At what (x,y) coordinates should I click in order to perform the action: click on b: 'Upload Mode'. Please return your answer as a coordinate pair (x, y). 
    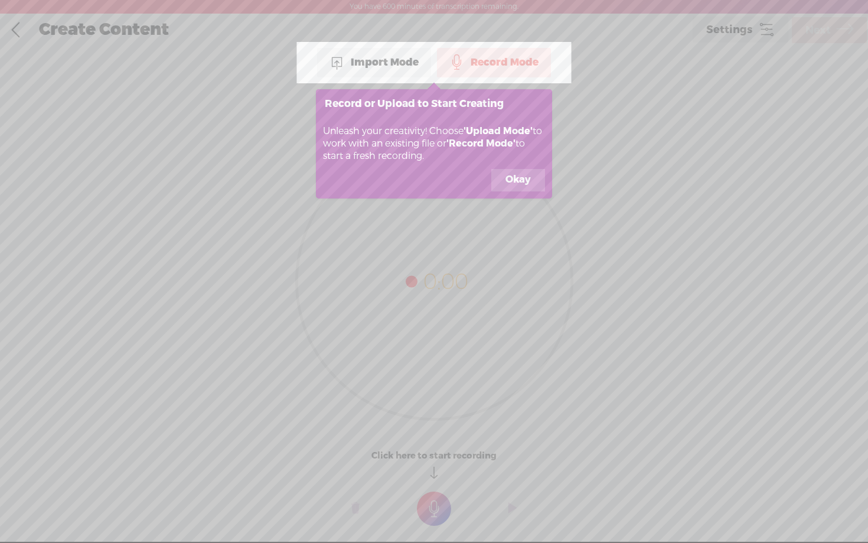
    Looking at the image, I should click on (498, 130).